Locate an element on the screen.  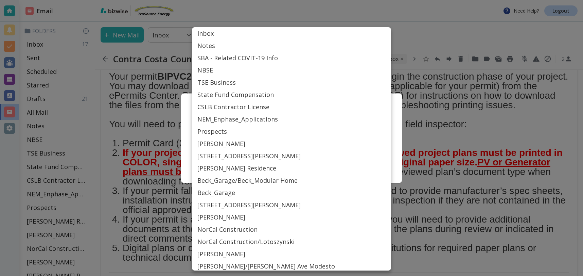
li: TSE Business is located at coordinates (292, 82).